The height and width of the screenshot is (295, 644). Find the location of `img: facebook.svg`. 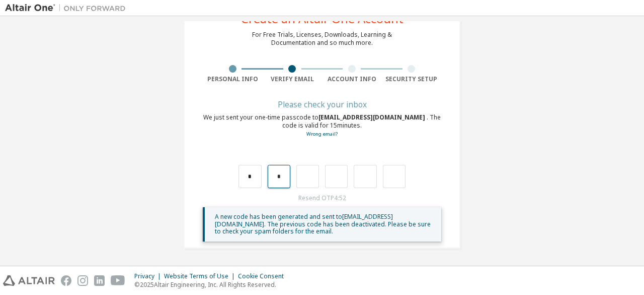

img: facebook.svg is located at coordinates (66, 281).